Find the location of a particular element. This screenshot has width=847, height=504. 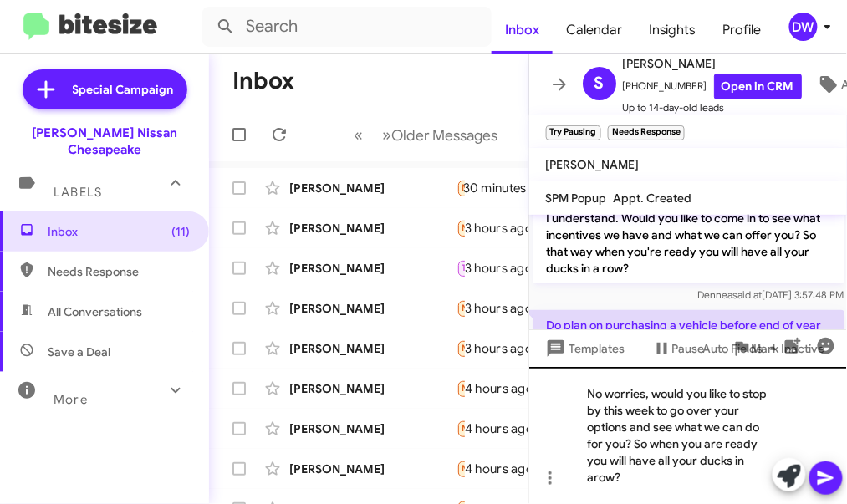

div: 30 minutes ago is located at coordinates (515, 188).